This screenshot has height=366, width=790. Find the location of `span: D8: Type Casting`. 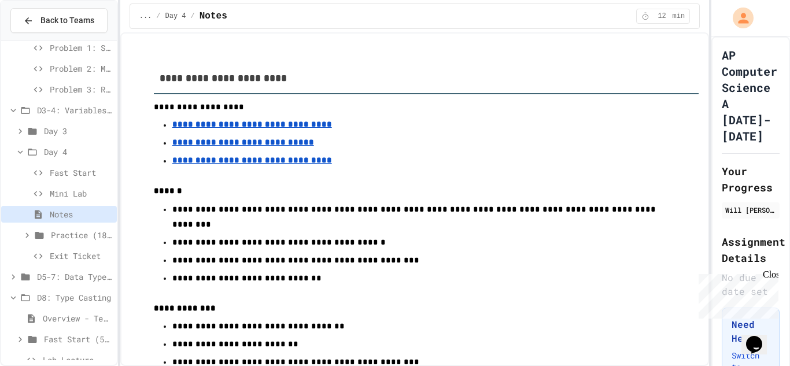

span: D8: Type Casting is located at coordinates (75, 297).